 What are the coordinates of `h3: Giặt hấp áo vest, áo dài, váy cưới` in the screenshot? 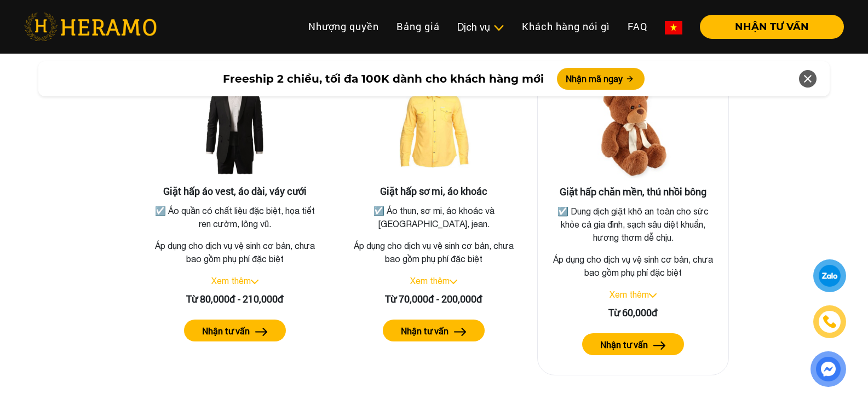 It's located at (235, 192).